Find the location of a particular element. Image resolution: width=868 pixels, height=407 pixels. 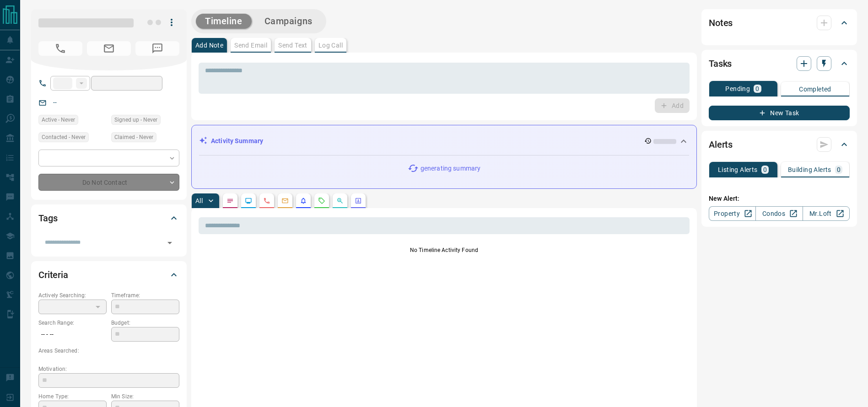

p: All is located at coordinates (199, 201).